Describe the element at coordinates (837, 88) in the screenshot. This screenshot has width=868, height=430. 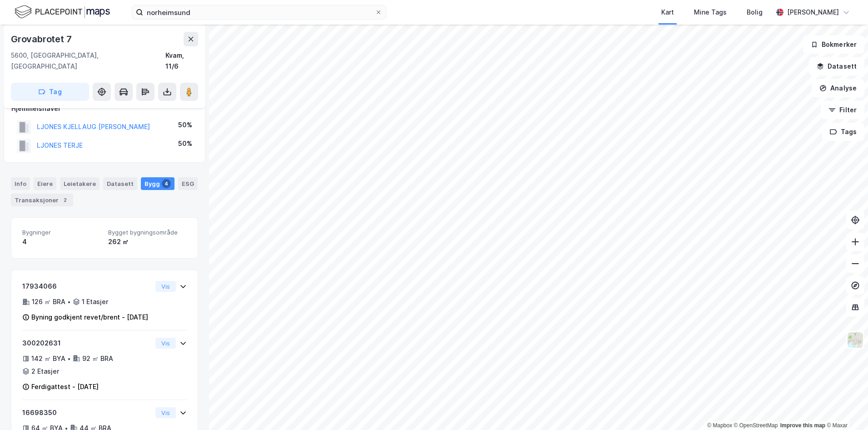
I see `button: Analyse` at that location.